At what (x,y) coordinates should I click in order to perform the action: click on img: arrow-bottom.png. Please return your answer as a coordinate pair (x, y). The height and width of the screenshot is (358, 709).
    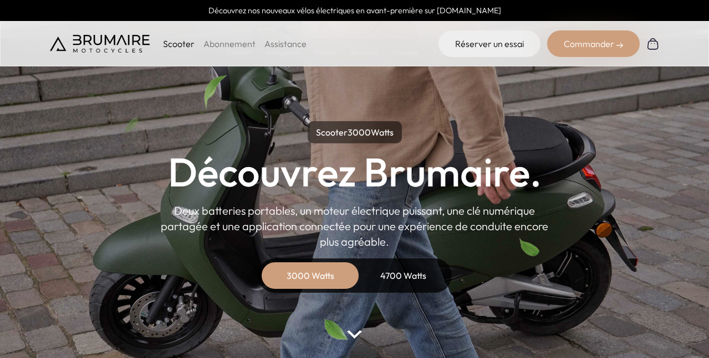
    Looking at the image, I should click on (354, 335).